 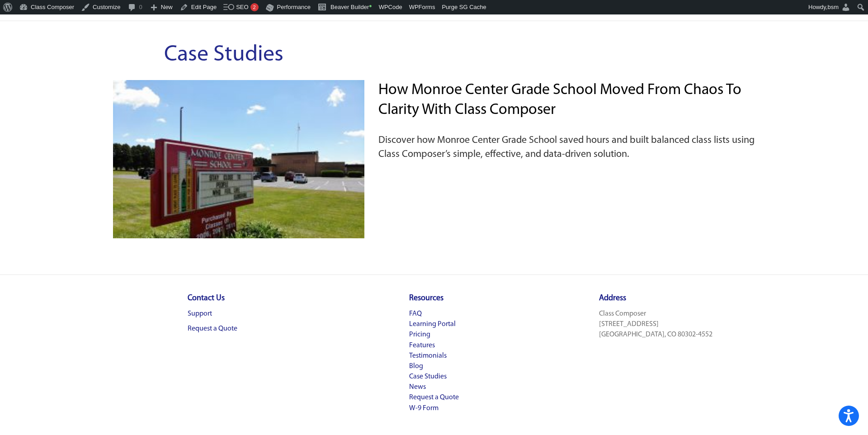 I want to click on a: Features, so click(x=422, y=345).